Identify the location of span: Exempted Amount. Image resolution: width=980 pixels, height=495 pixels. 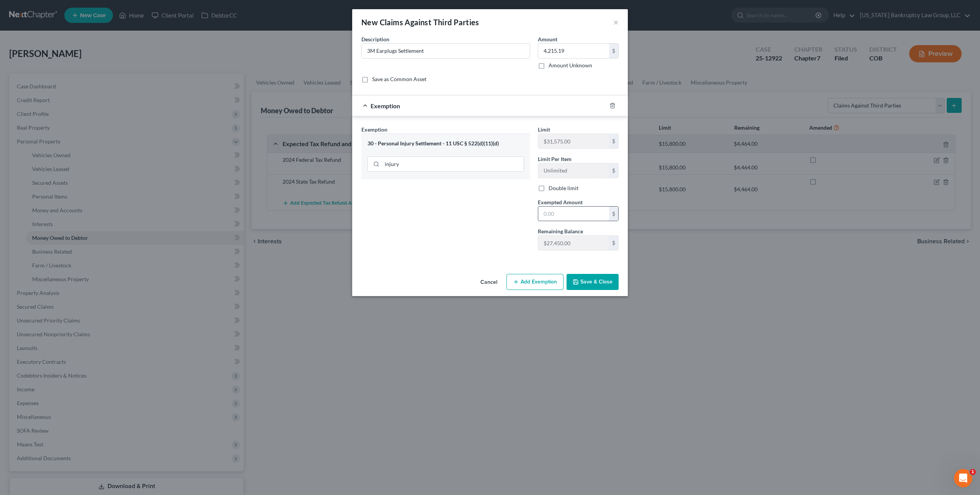
(560, 202).